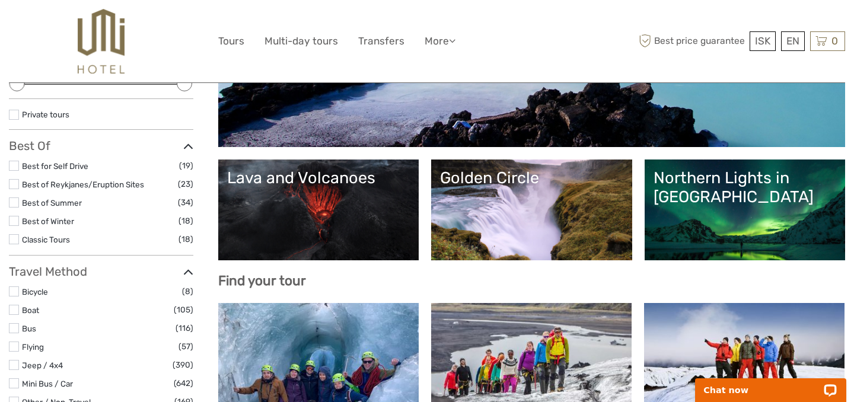  Describe the element at coordinates (35, 292) in the screenshot. I see `a: Bicycle` at that location.